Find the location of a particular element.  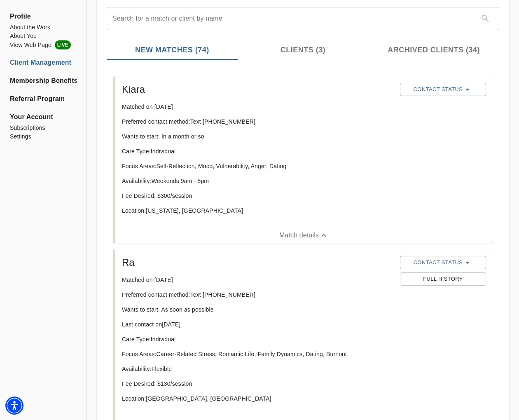

li: Settings is located at coordinates (43, 136).